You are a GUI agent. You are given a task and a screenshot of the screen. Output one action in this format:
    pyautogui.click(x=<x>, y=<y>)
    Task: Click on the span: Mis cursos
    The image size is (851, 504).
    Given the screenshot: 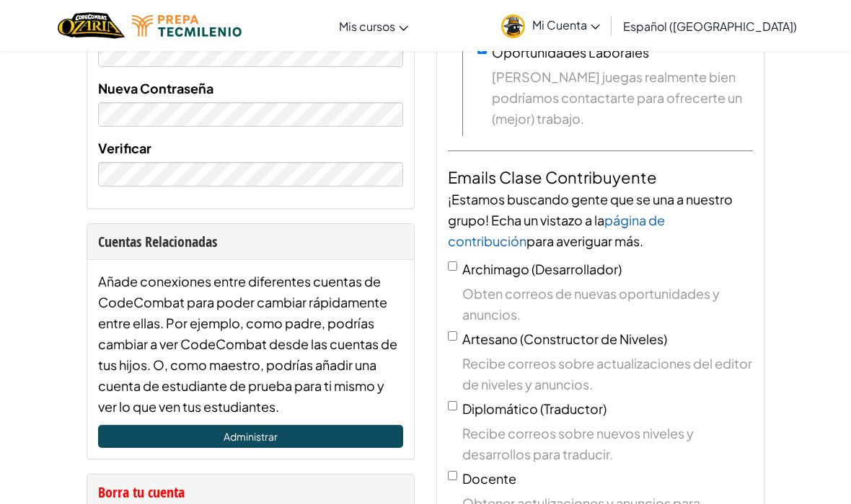 What is the action you would take?
    pyautogui.click(x=367, y=26)
    